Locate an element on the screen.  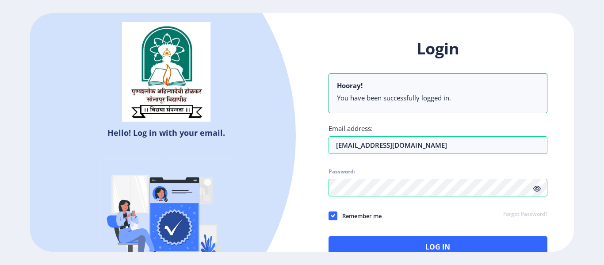
label: Password: is located at coordinates (342, 171).